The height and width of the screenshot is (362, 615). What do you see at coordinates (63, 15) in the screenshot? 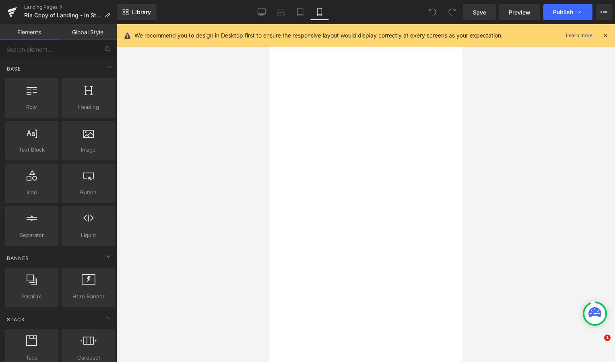
I see `span: Ria Copy of Landing - In Store` at bounding box center [63, 15].